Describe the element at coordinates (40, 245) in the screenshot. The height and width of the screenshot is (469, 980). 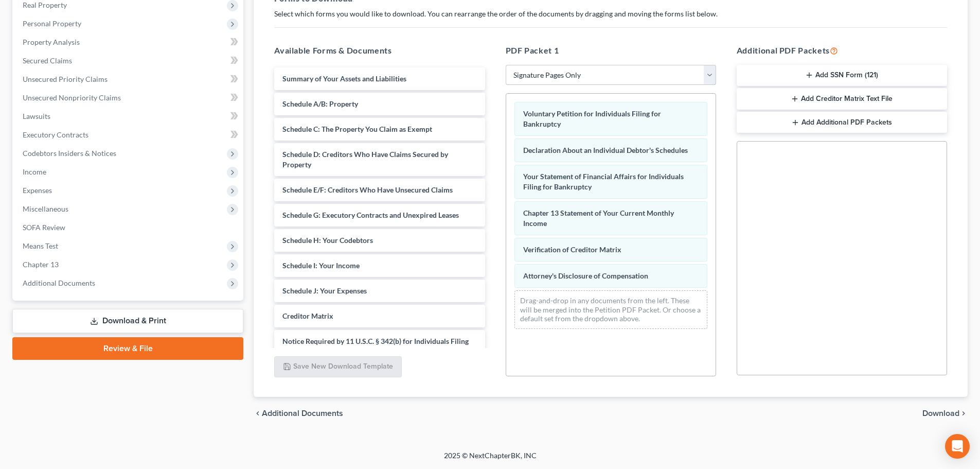
I see `span: Means Test` at that location.